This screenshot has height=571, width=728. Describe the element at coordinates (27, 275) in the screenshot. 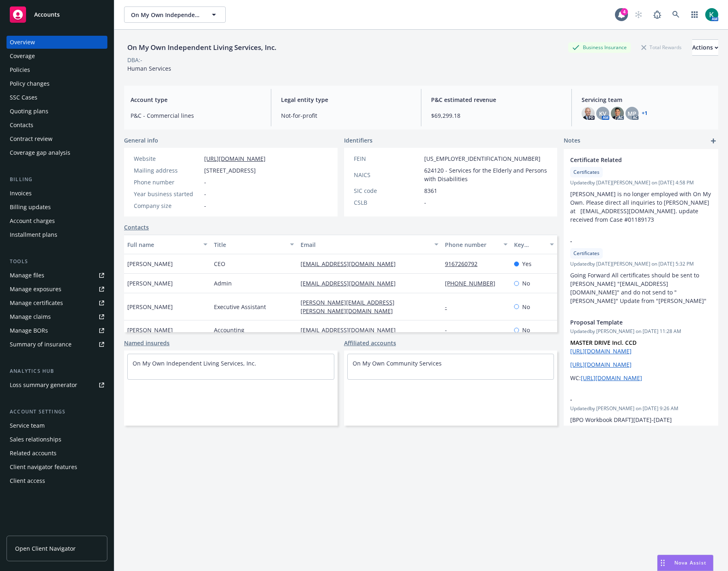

I see `div: Manage files` at that location.